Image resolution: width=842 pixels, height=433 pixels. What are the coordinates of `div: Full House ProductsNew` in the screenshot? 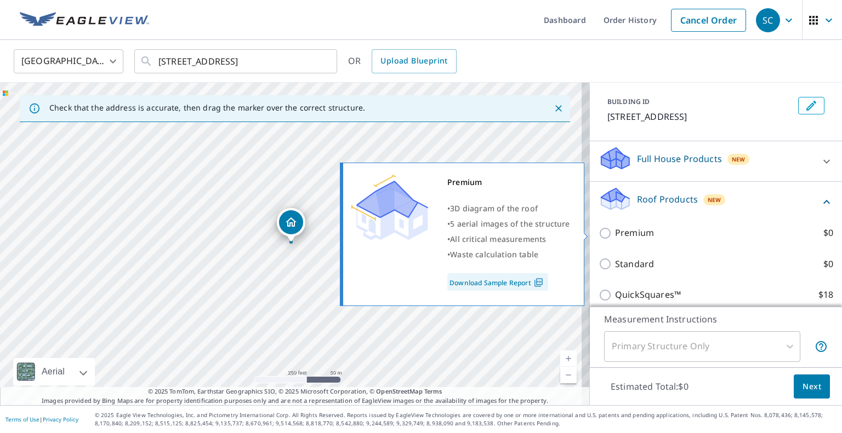 It's located at (716, 161).